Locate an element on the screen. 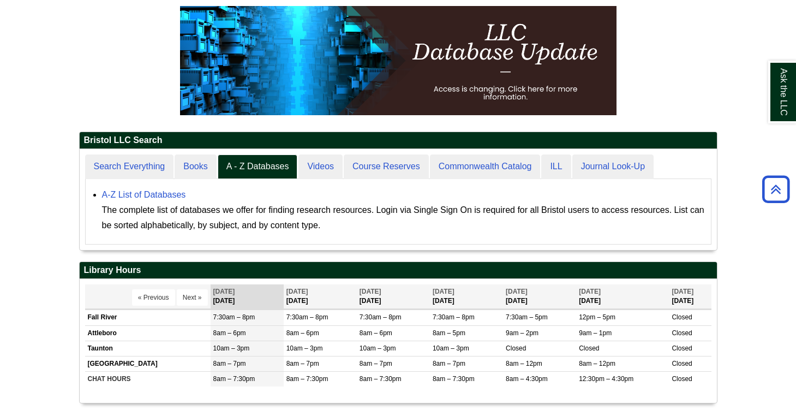  span: 9am – 1pm is located at coordinates (595, 333).